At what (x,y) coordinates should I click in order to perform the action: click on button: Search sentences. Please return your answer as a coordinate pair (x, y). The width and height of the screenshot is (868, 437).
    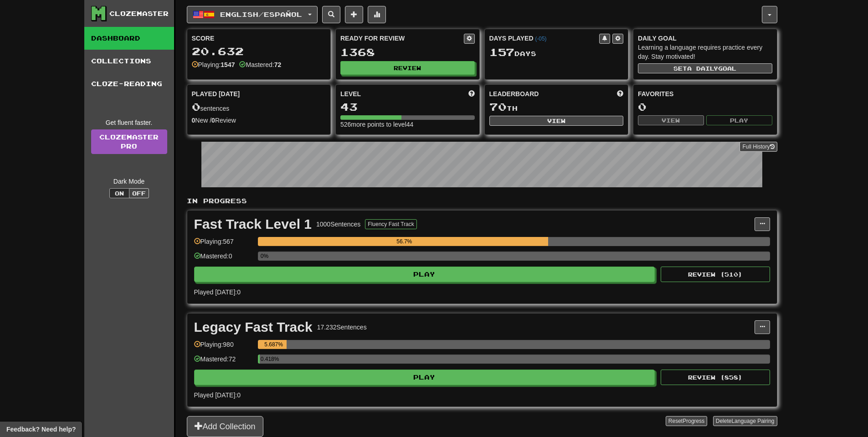
    Looking at the image, I should click on (331, 14).